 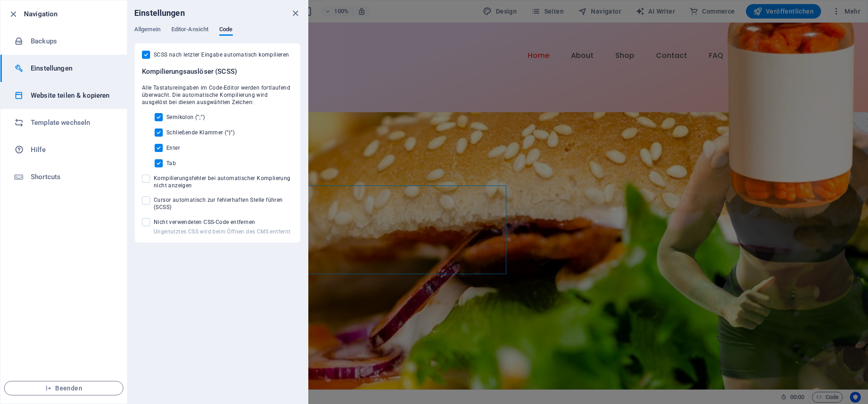 What do you see at coordinates (295, 13) in the screenshot?
I see `button: close` at bounding box center [295, 13].